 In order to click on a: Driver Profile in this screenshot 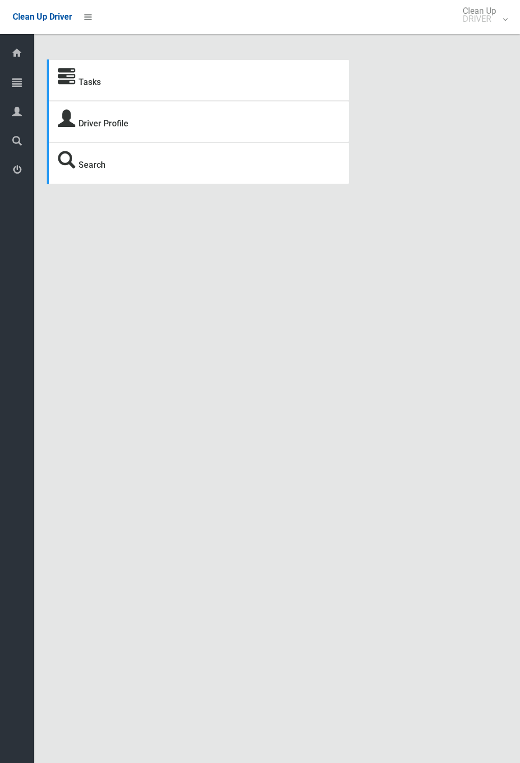, I will do `click(103, 123)`.